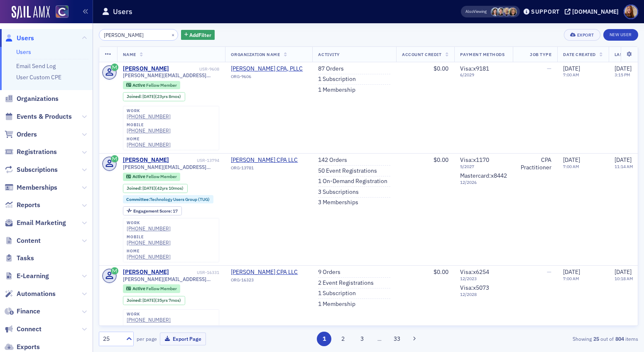 Image resolution: width=644 pixels, height=352 pixels. Describe the element at coordinates (579, 54) in the screenshot. I see `span: Date Created` at that location.